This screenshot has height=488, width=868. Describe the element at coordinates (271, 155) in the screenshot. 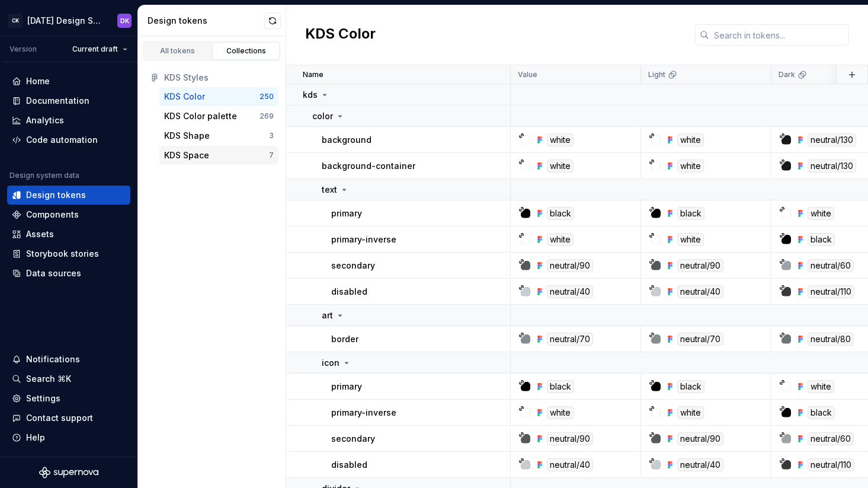

I see `div: 7` at that location.